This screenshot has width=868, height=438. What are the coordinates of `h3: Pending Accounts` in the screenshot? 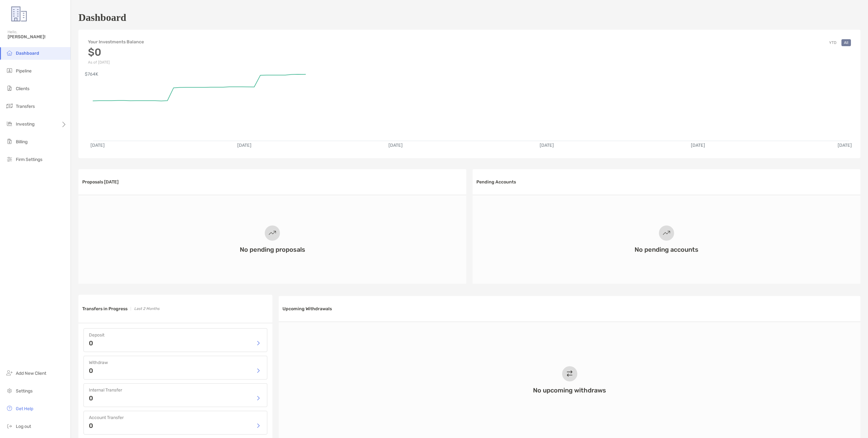 It's located at (496, 182).